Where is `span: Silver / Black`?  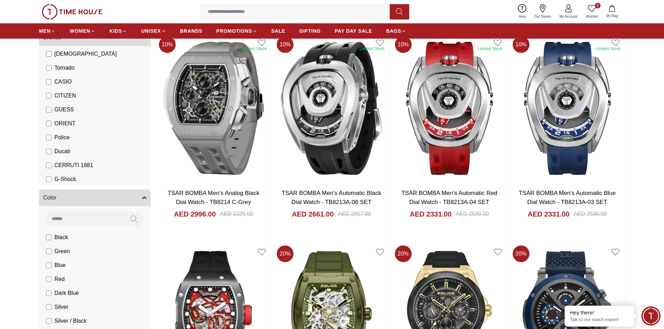 span: Silver / Black is located at coordinates (70, 321).